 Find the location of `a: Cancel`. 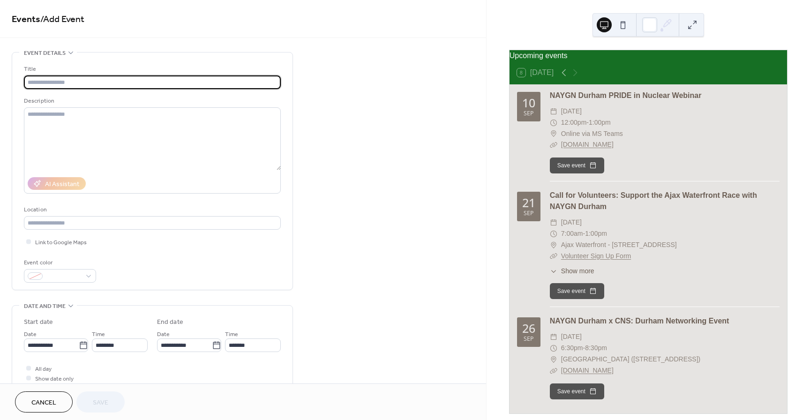

a: Cancel is located at coordinates (44, 402).